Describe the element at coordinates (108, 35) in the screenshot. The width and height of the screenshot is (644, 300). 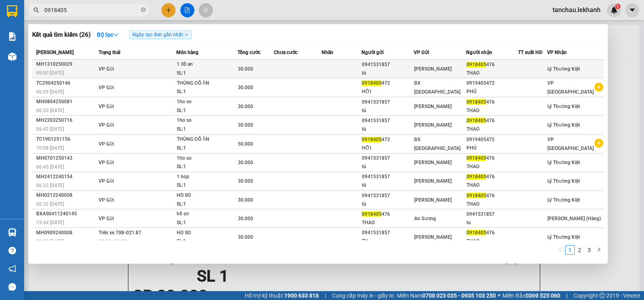
I see `strong: Bộ lọc` at that location.